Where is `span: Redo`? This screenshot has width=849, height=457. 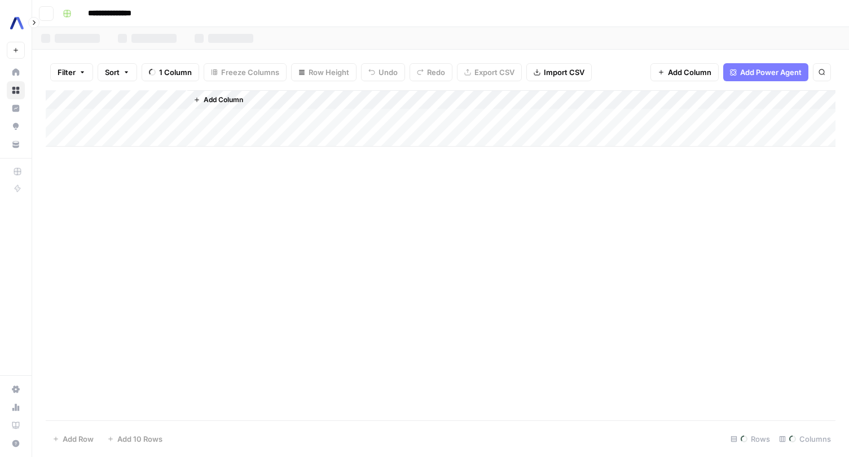
span: Redo is located at coordinates (436, 72).